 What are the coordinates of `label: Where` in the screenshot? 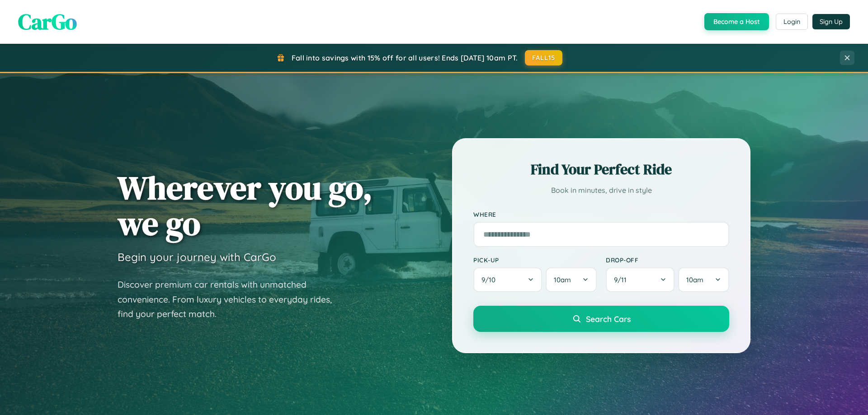 It's located at (602, 214).